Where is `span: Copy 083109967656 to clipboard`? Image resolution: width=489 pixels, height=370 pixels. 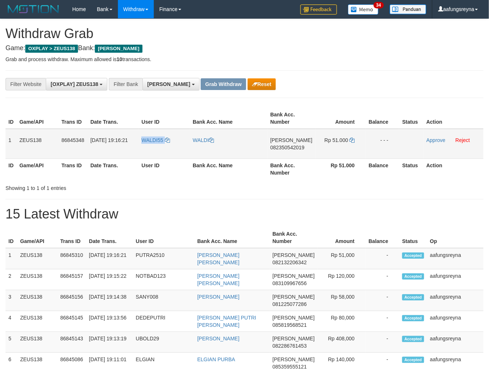 span: Copy 083109967656 to clipboard is located at coordinates (289, 283).